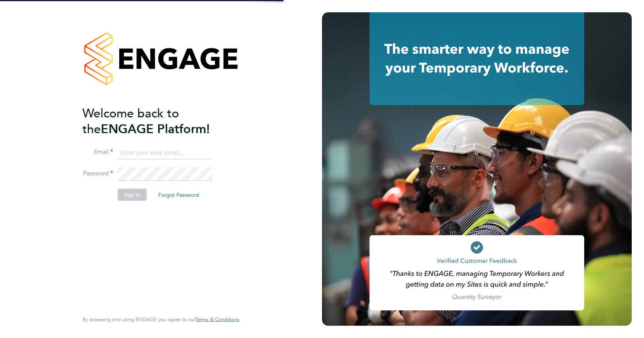 The height and width of the screenshot is (338, 644). What do you see at coordinates (161, 320) in the screenshot?
I see `span: By accessing and using ENGAGE you agree to our` at bounding box center [161, 320].